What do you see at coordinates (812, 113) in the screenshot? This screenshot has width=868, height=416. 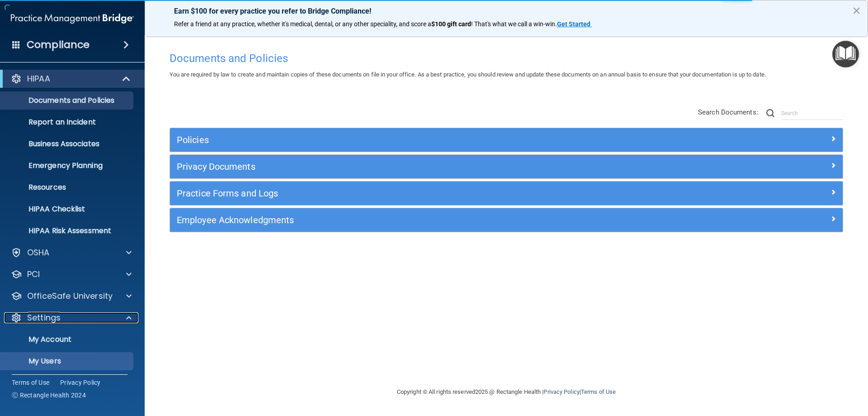 I see `input: Search` at bounding box center [812, 113].